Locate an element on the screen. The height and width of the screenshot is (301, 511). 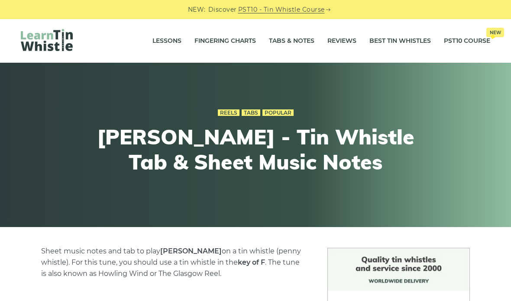
img: LearnTinWhistle.com is located at coordinates (47, 40).